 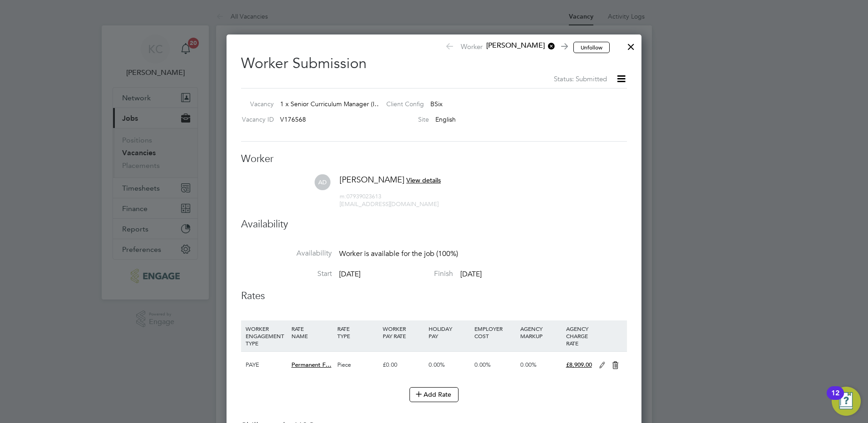 I want to click on div: WORKER PAY RATE, so click(x=403, y=332).